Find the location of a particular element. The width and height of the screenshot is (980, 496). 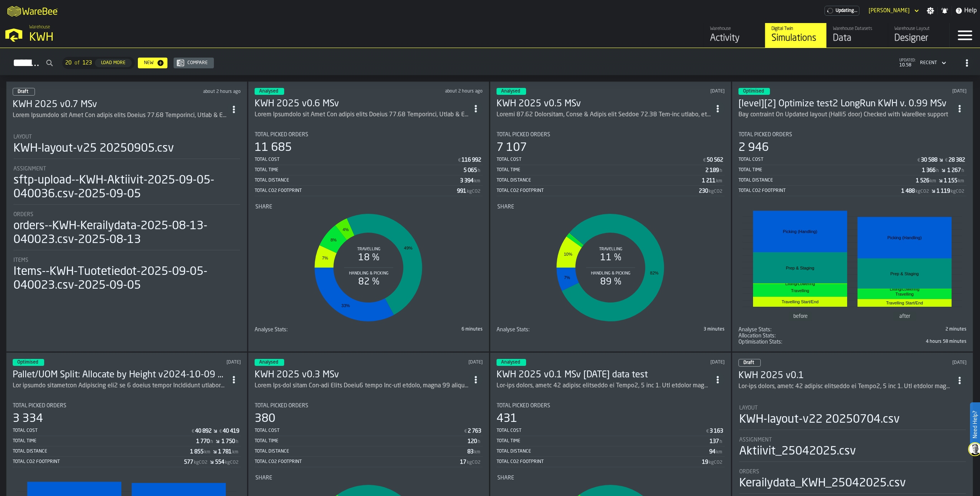

label: button-toggle-Help is located at coordinates (966, 11).